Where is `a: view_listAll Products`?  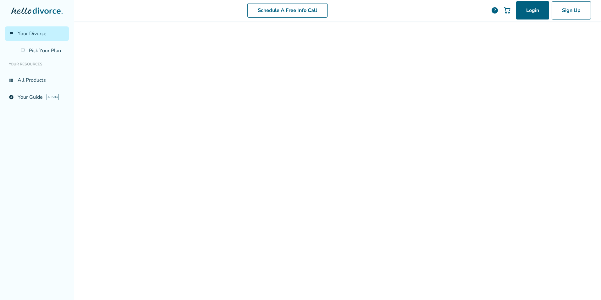
a: view_listAll Products is located at coordinates (37, 80).